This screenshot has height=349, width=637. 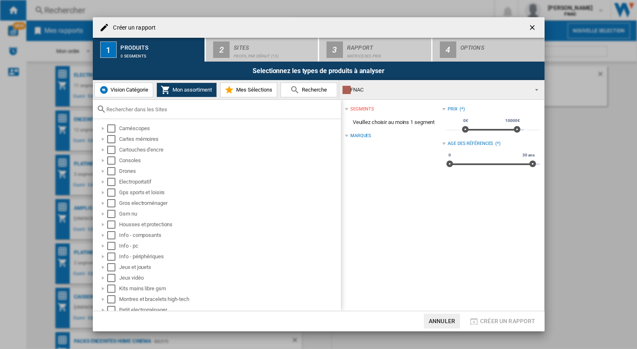 What do you see at coordinates (388, 54) in the screenshot?
I see `div: Matrice des prix` at bounding box center [388, 54].